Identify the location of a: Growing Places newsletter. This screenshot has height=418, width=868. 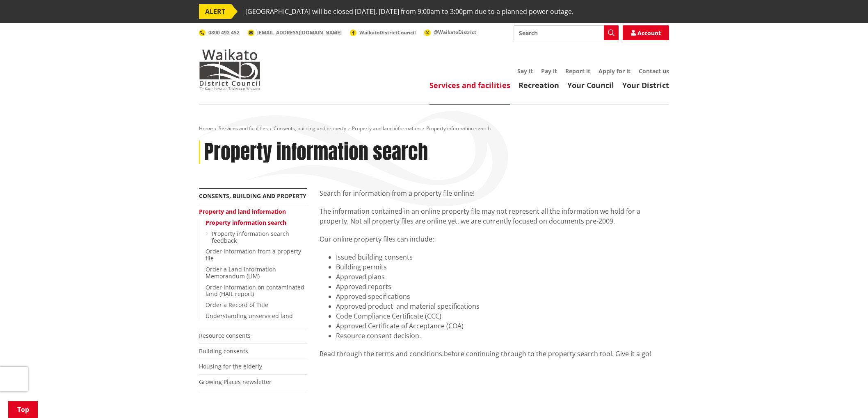
(235, 382).